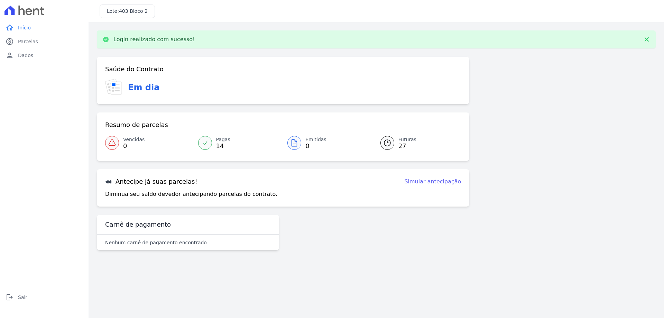  I want to click on span: 14, so click(223, 146).